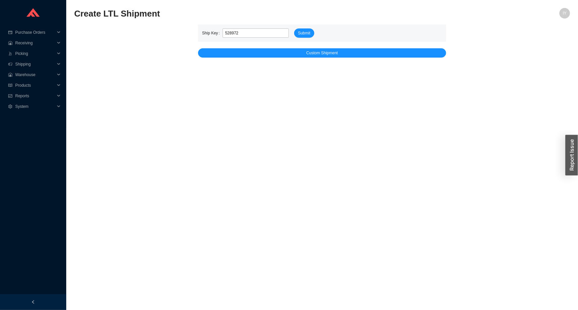 This screenshot has width=578, height=310. Describe the element at coordinates (565, 13) in the screenshot. I see `span: IY` at that location.